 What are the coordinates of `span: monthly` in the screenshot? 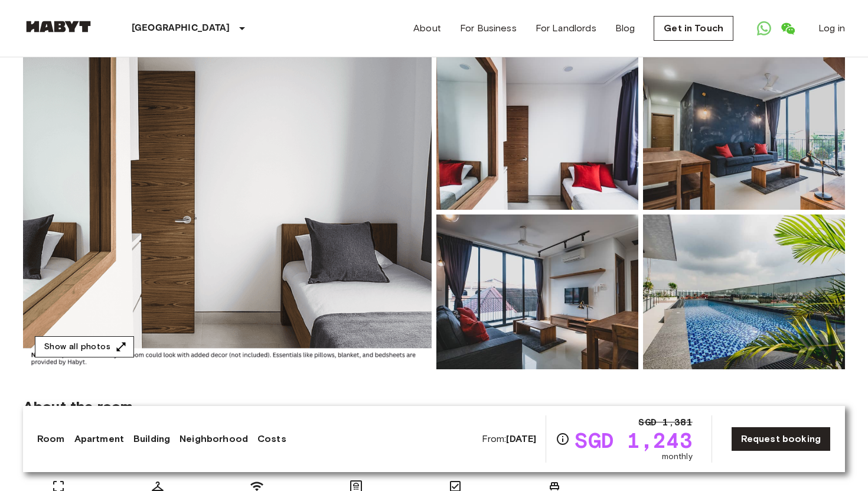 It's located at (678, 457).